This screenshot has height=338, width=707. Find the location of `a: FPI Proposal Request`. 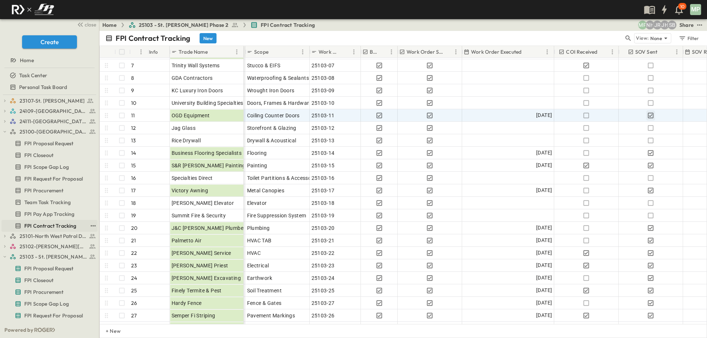

a: FPI Proposal Request is located at coordinates (49, 269).